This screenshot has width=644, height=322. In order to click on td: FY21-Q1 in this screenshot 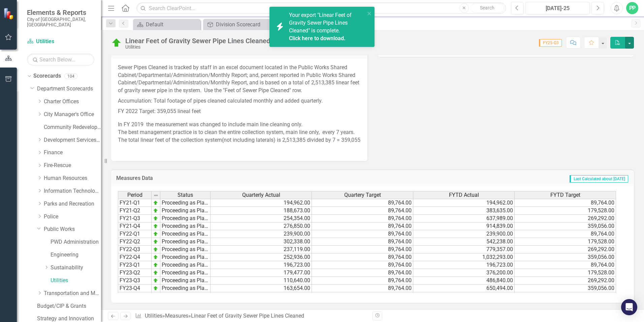, I will do `click(135, 203)`.